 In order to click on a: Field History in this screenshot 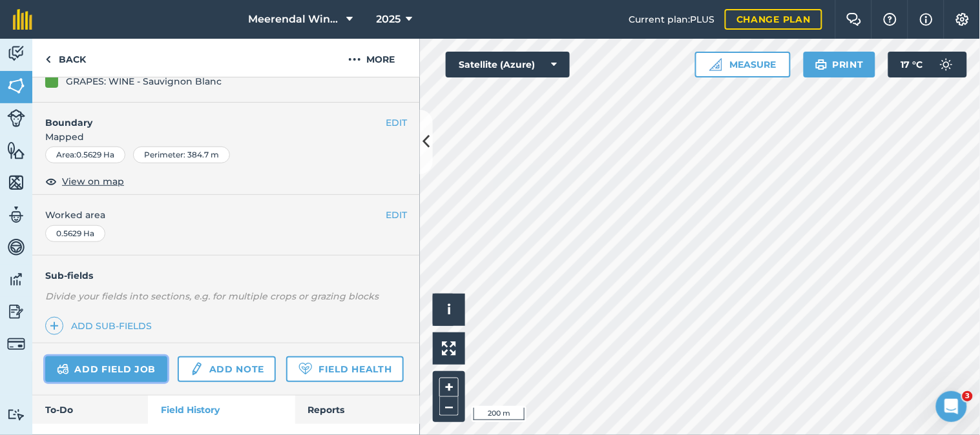, I will do `click(221, 410)`.